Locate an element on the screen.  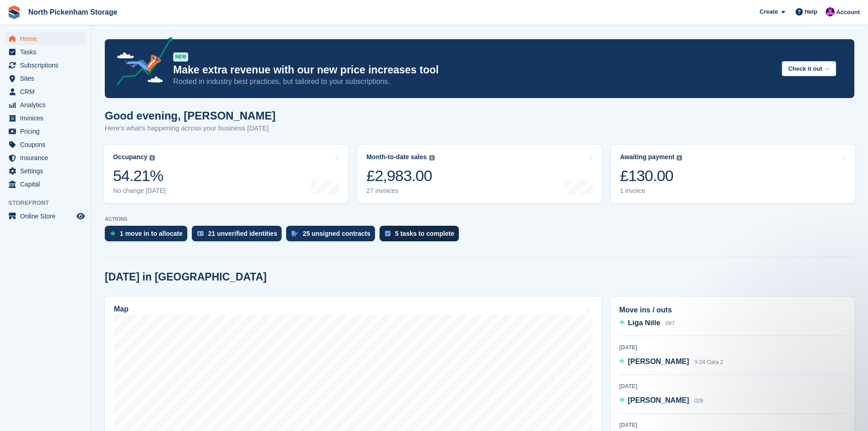
img: James Gulliver is located at coordinates (830, 12).